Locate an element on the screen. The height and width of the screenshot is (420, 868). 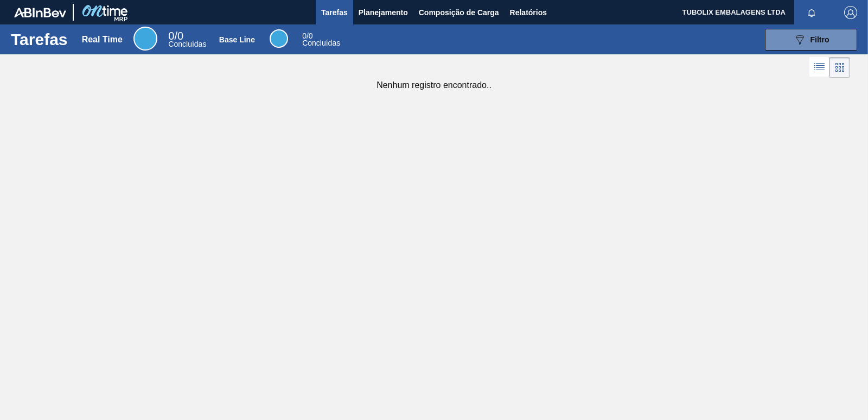
span: Tarefas is located at coordinates (334, 12).